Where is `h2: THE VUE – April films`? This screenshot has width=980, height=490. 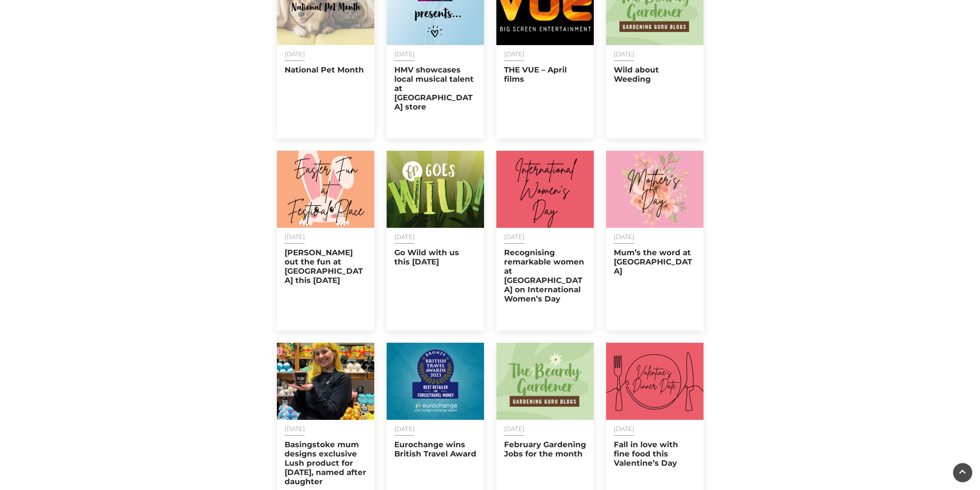
h2: THE VUE – April films is located at coordinates (545, 75).